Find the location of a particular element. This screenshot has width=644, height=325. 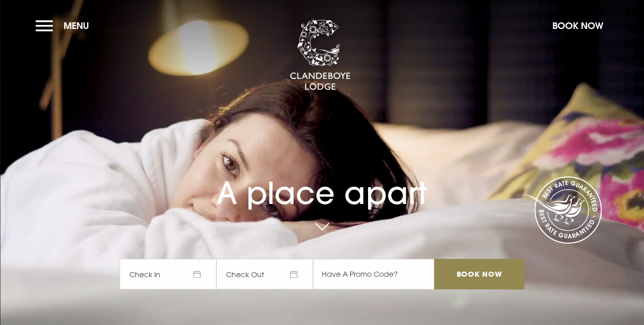

span: Menu is located at coordinates (77, 26).